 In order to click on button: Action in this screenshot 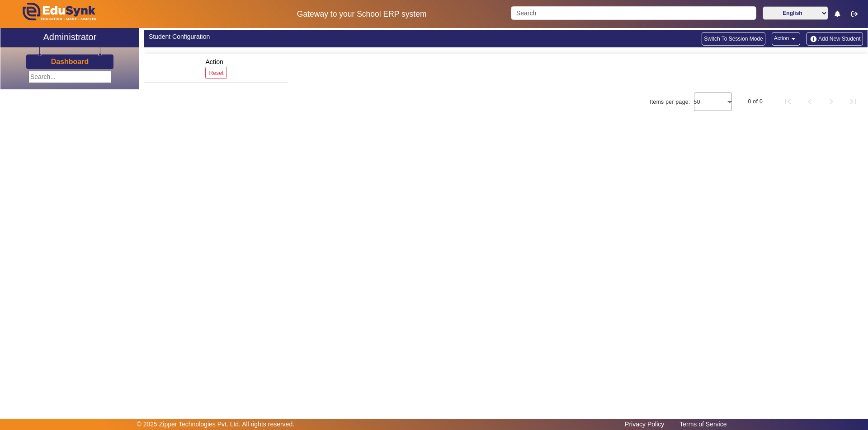, I will do `click(785, 39)`.